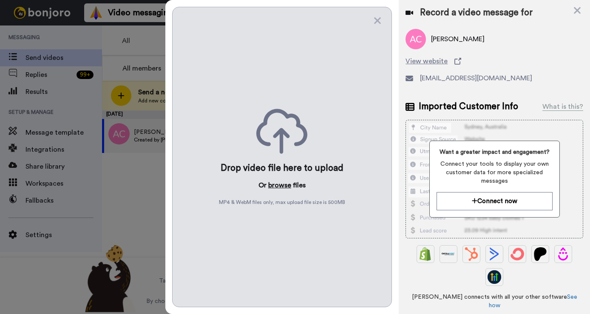 The image size is (590, 314). I want to click on span: Connect your tools to display your own customer data for more specialized messages, so click(494, 172).